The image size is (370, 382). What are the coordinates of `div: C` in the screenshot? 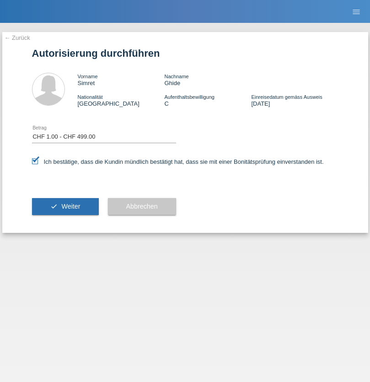 It's located at (208, 100).